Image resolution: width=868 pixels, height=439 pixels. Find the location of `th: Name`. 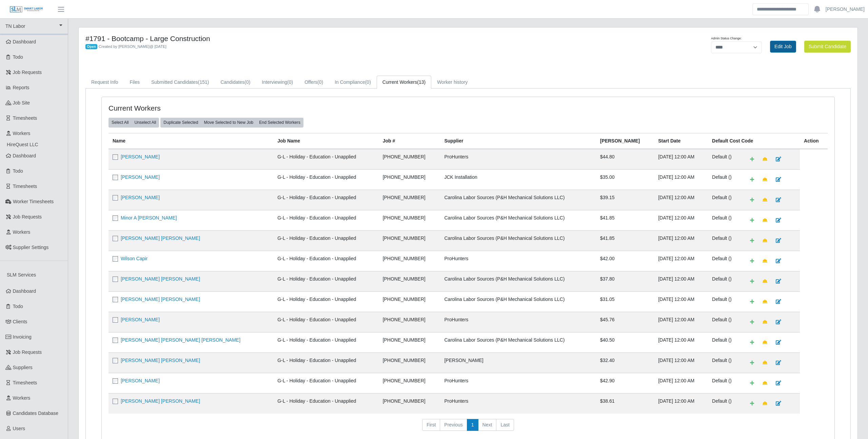

th: Name is located at coordinates (191, 140).